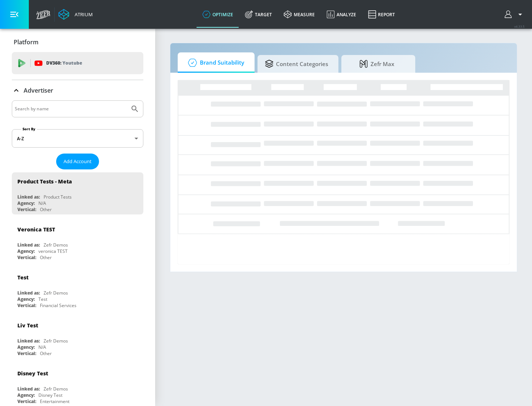 Image resolution: width=532 pixels, height=406 pixels. Describe the element at coordinates (377, 64) in the screenshot. I see `span: Zefr Max` at that location.